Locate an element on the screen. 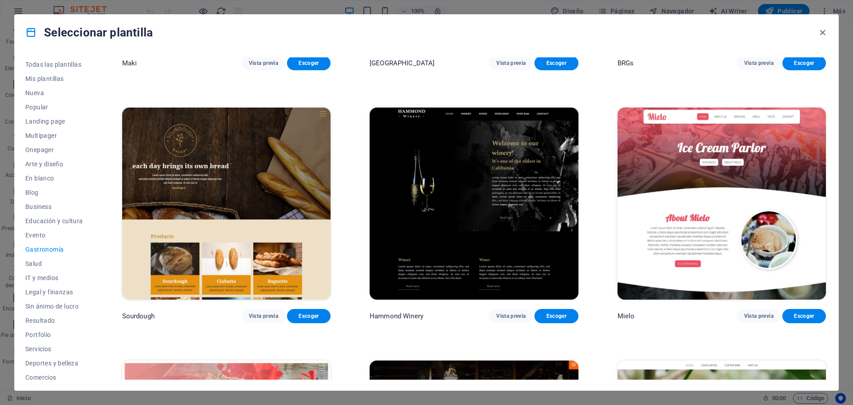 The height and width of the screenshot is (405, 853). button: Todas las plantillas is located at coordinates (54, 64).